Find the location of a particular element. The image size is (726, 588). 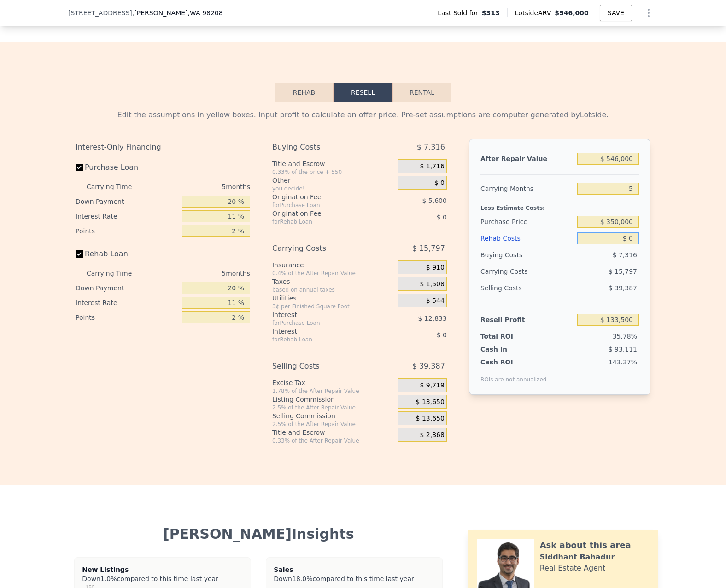

div: Selling Commission is located at coordinates (333, 416).